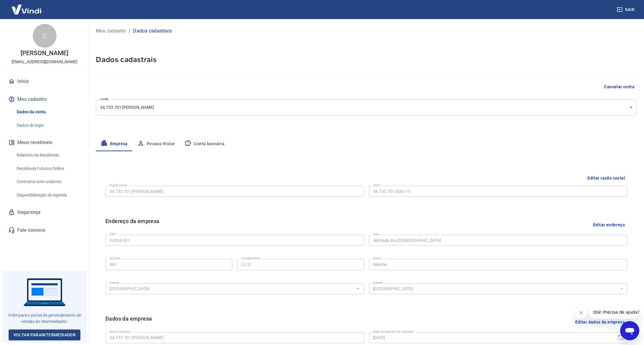 The height and width of the screenshot is (345, 644). I want to click on a: Dados de login, so click(48, 125).